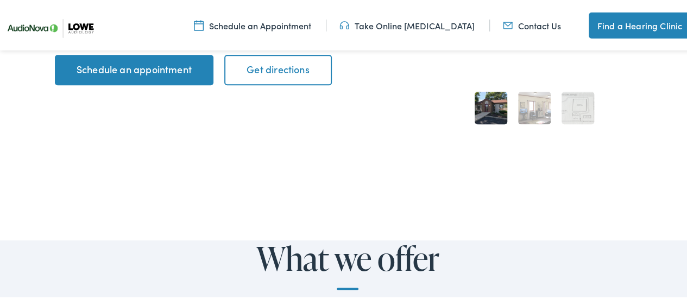 This screenshot has width=687, height=299. What do you see at coordinates (278, 68) in the screenshot?
I see `a: Get directions` at bounding box center [278, 68].